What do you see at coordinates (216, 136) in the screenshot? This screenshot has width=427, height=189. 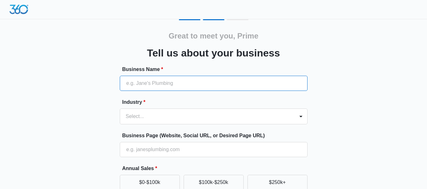 I see `label: Business Page (Website, Social URL, or Desired Page URL)` at bounding box center [216, 136].